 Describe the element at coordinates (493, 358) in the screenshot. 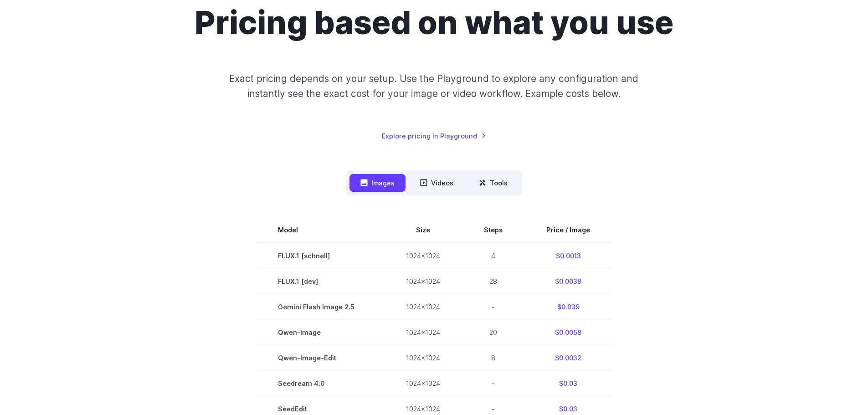

I see `td: 8` at that location.